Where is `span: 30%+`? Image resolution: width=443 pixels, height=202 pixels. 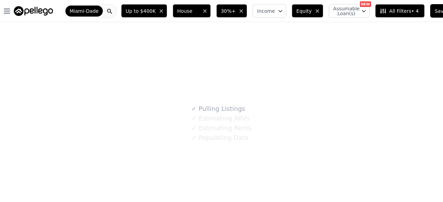 span: 30%+ is located at coordinates (228, 11).